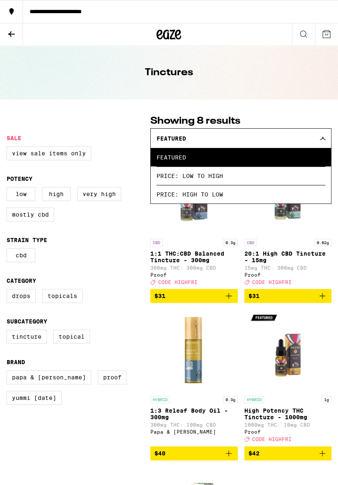 This screenshot has height=485, width=338. Describe the element at coordinates (30, 214) in the screenshot. I see `label: Mostly CBD` at that location.